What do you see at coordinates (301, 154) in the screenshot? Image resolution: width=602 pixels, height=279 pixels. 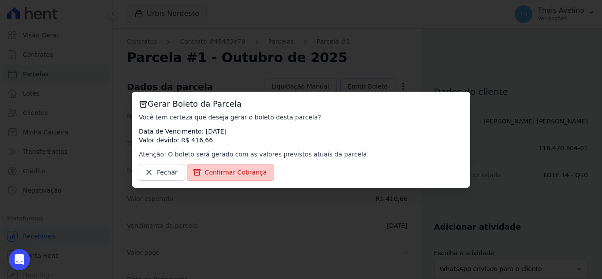 I see `p: Atenção: O boleto será gerado com as valores previstos atuais da parcela.` at bounding box center [301, 154].